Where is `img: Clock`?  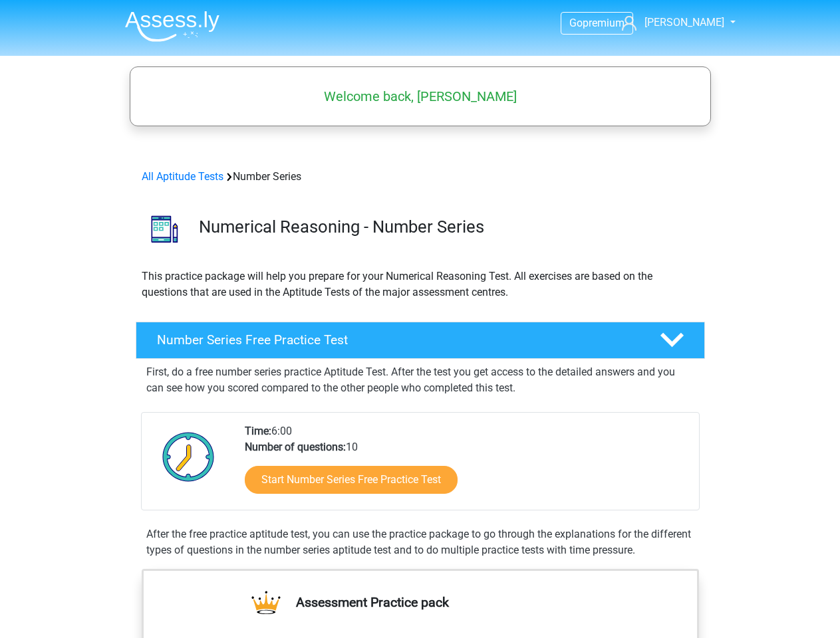 img: Clock is located at coordinates (188, 456).